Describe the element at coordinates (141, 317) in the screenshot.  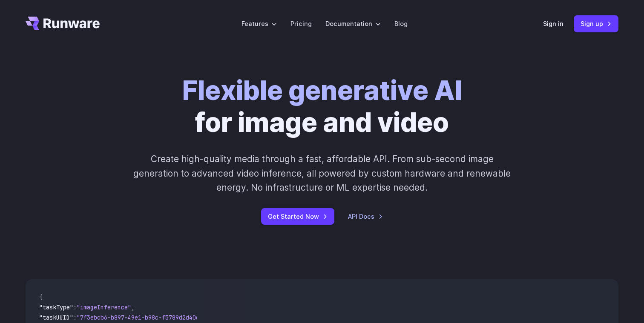
I see `span: "7f3ebcb6-b897-49e1-b98c-f5789d2d40d7"` at that location.